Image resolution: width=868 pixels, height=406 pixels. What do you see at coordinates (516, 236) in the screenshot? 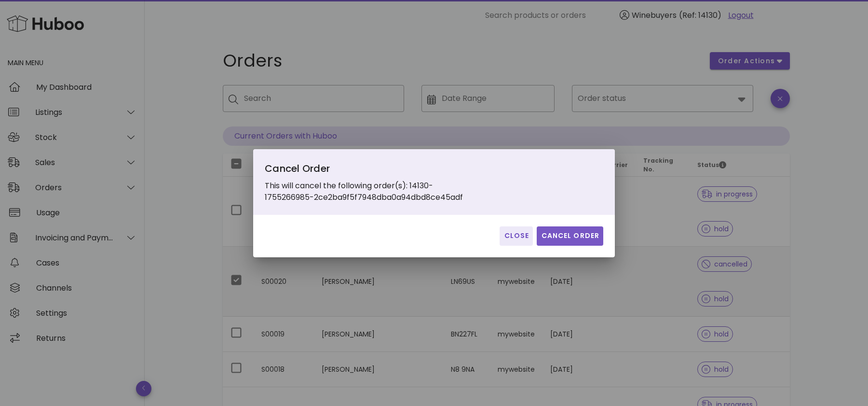
I see `span: Close` at bounding box center [516, 236].